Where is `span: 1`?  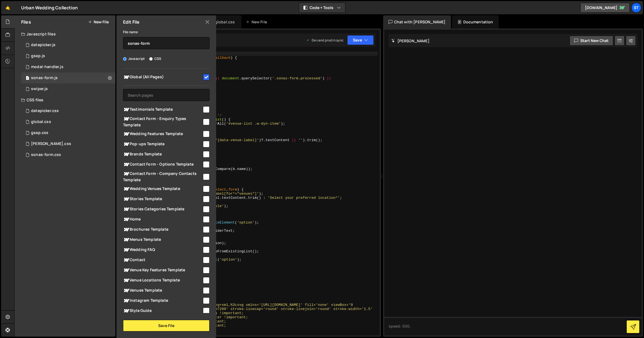 span: 1 is located at coordinates (28, 78).